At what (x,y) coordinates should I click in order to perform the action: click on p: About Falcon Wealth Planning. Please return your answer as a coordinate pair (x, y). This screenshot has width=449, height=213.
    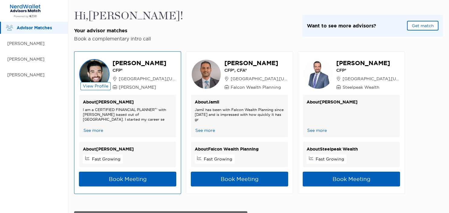
    Looking at the image, I should click on (239, 149).